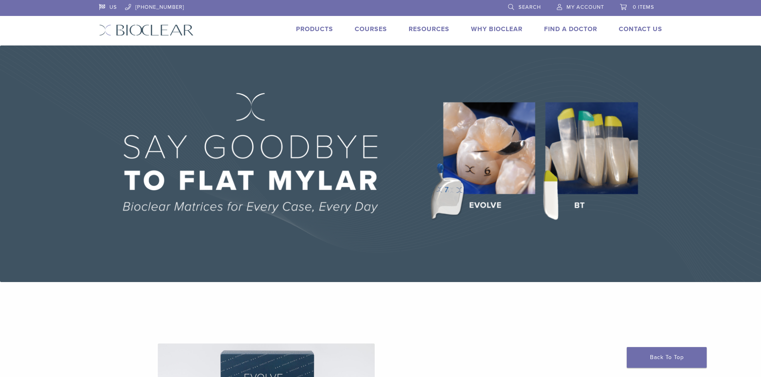 This screenshot has width=761, height=377. Describe the element at coordinates (643, 7) in the screenshot. I see `span: 0 items` at that location.